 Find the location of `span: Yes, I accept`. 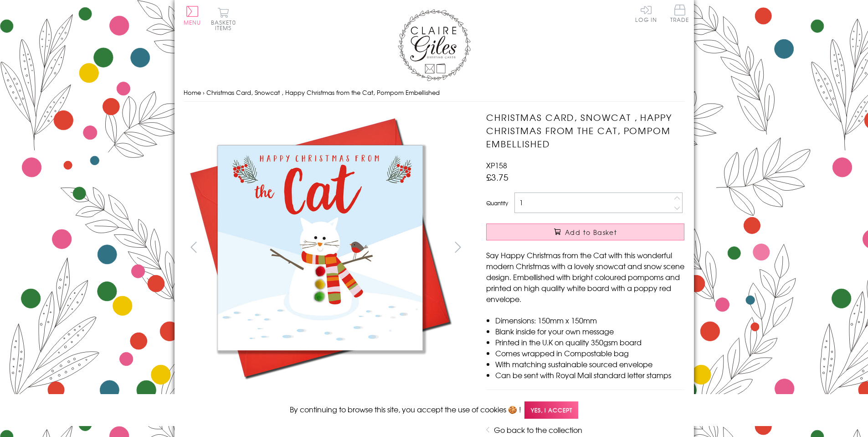

span: Yes, I accept is located at coordinates (552, 410).